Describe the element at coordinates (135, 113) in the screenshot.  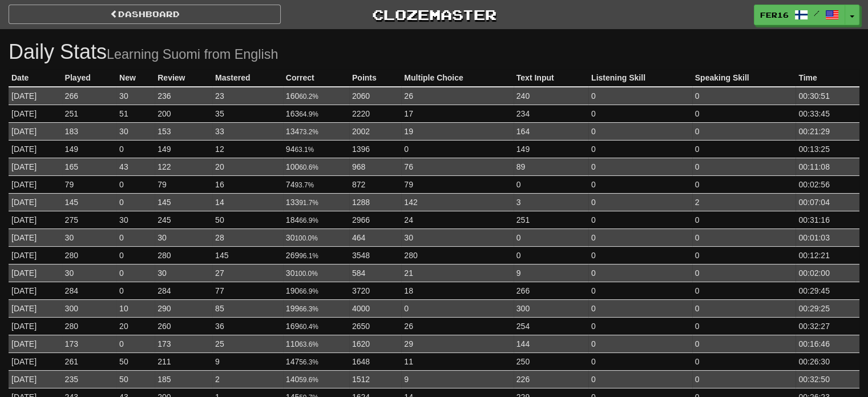
I see `td: 51` at that location.